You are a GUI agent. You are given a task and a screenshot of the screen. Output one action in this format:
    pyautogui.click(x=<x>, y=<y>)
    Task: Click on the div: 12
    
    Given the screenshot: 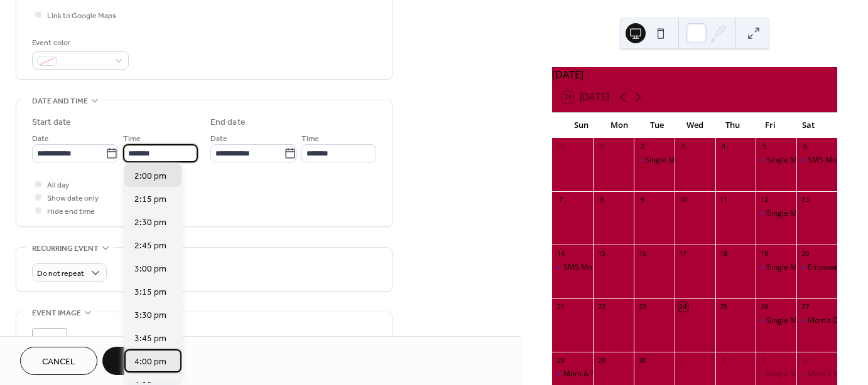 What is the action you would take?
    pyautogui.click(x=764, y=200)
    